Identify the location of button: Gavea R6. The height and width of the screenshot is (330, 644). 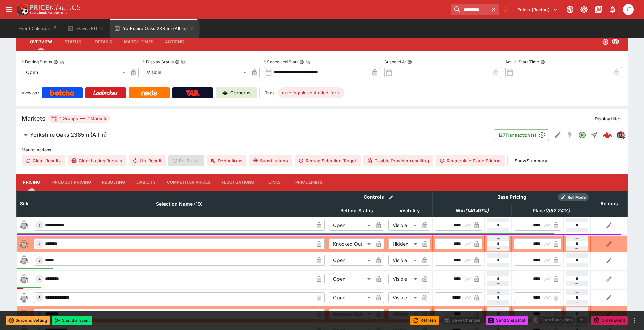
(86, 29).